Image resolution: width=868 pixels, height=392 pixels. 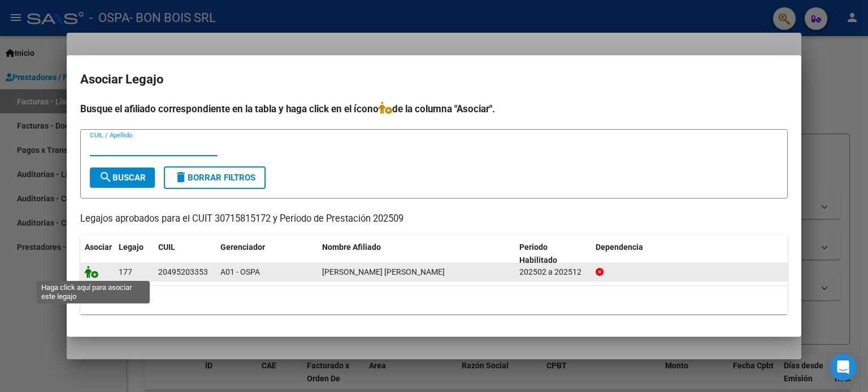 I want to click on div: 202502 a 202512, so click(x=553, y=272).